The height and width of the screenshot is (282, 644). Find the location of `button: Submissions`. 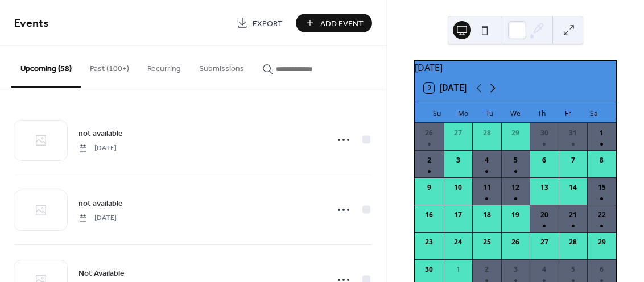

button: Submissions is located at coordinates (221, 66).